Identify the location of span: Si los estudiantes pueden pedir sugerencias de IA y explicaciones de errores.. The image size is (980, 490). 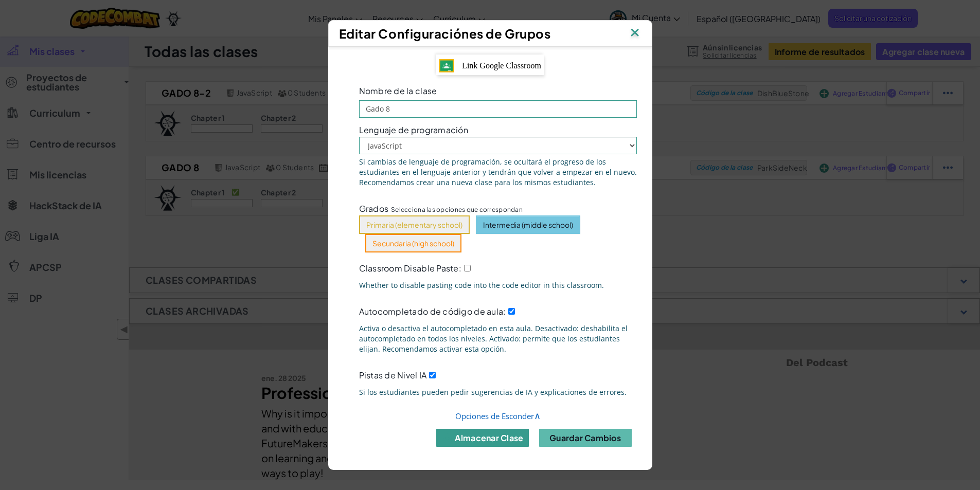
(498, 392).